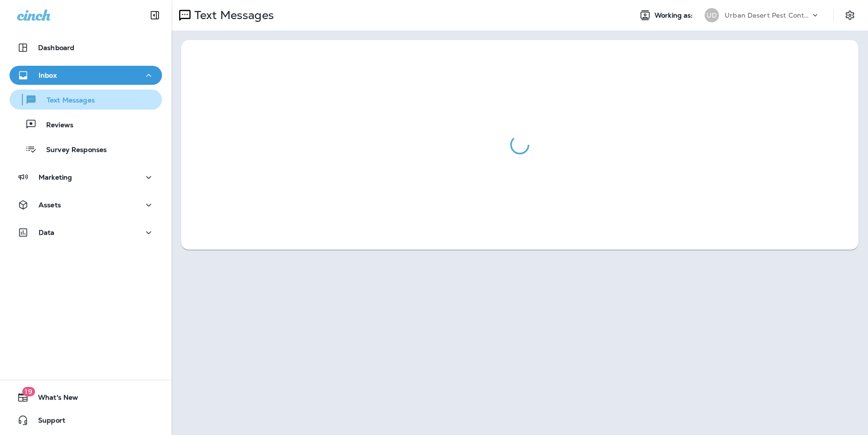 The width and height of the screenshot is (868, 435). Describe the element at coordinates (768, 16) in the screenshot. I see `p: Urban Desert Pest Control` at that location.